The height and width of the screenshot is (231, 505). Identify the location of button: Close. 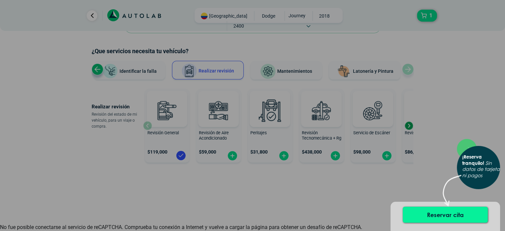
(469, 148).